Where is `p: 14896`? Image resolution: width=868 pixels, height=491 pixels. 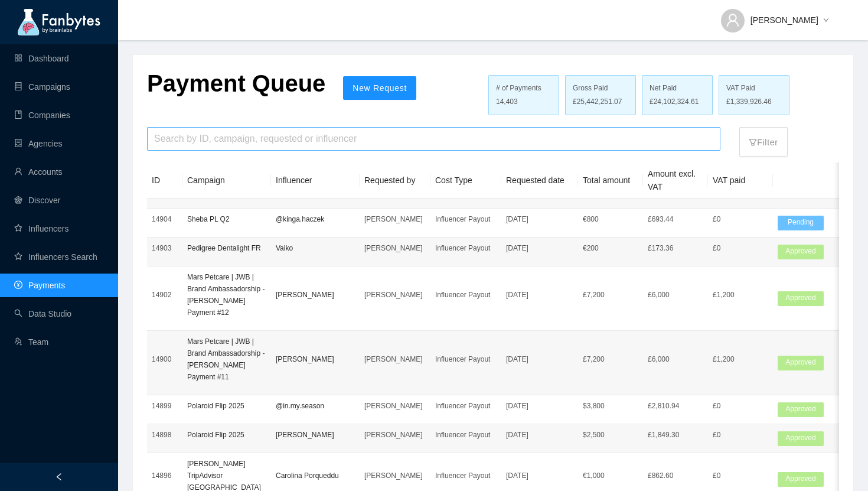 p: 14896 is located at coordinates (165, 476).